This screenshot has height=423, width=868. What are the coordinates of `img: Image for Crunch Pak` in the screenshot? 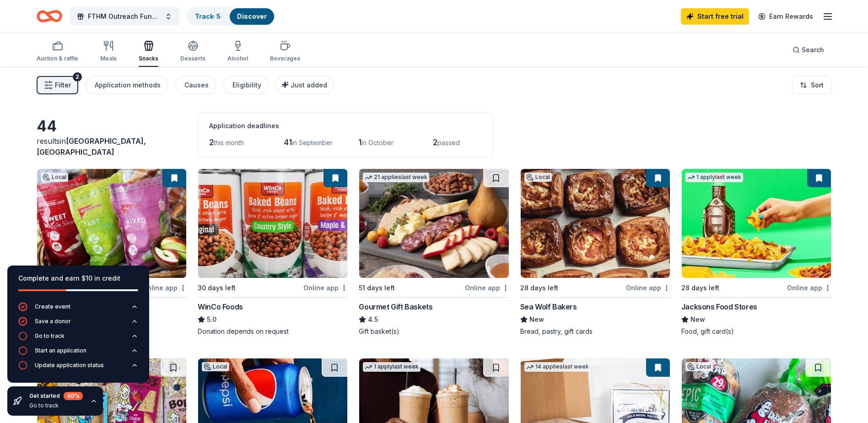 It's located at (112, 224).